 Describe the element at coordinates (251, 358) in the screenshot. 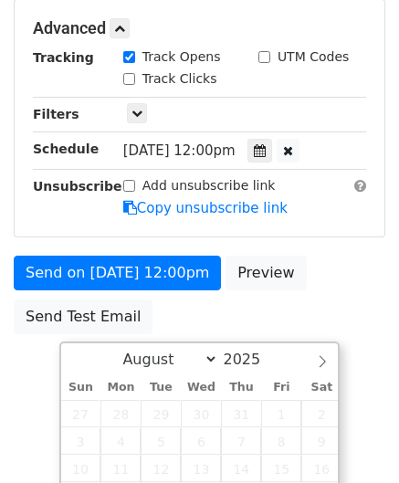

I see `input: Year` at that location.